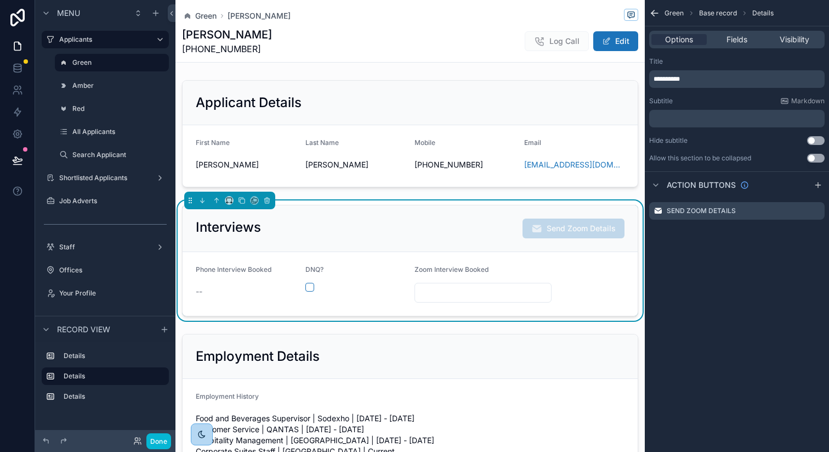 Image resolution: width=829 pixels, height=452 pixels. I want to click on span: Markdown, so click(808, 101).